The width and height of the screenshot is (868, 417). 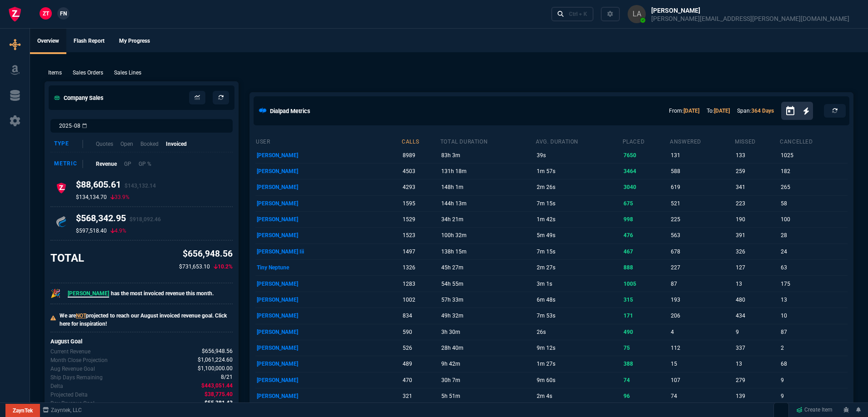 What do you see at coordinates (217, 385) in the screenshot?
I see `span: The difference between the current month's Revenue and the goal.` at bounding box center [217, 385].